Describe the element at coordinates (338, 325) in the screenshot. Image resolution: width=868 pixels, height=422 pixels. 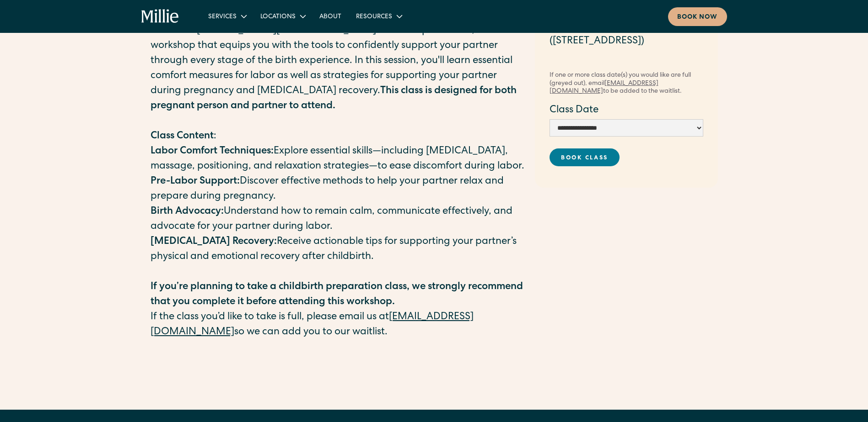
I see `p: If the class you’d like to take is full, please email us at so we can add you to our waitlist.` at that location.